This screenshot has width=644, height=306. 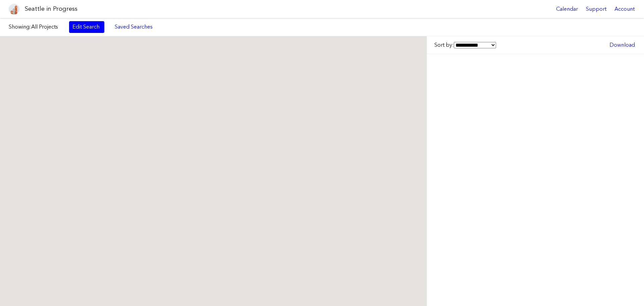 I want to click on a: Edit Search, so click(x=86, y=27).